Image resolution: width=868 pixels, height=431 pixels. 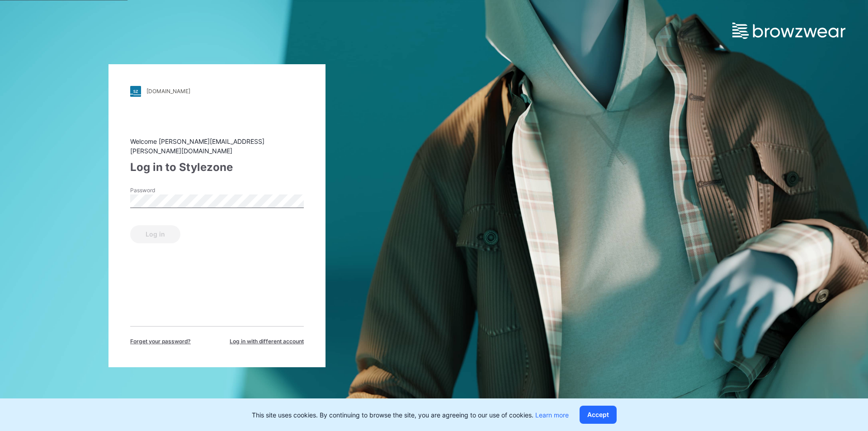 What do you see at coordinates (160, 341) in the screenshot?
I see `span: Forget your password?` at bounding box center [160, 341].